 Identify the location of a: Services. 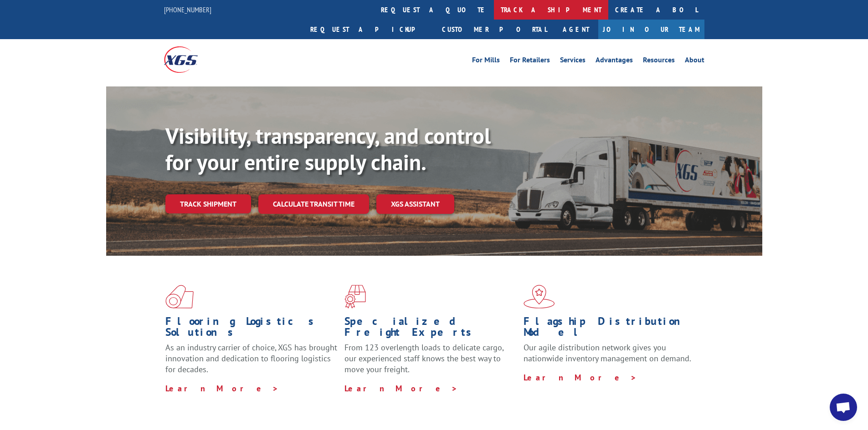
(573, 61).